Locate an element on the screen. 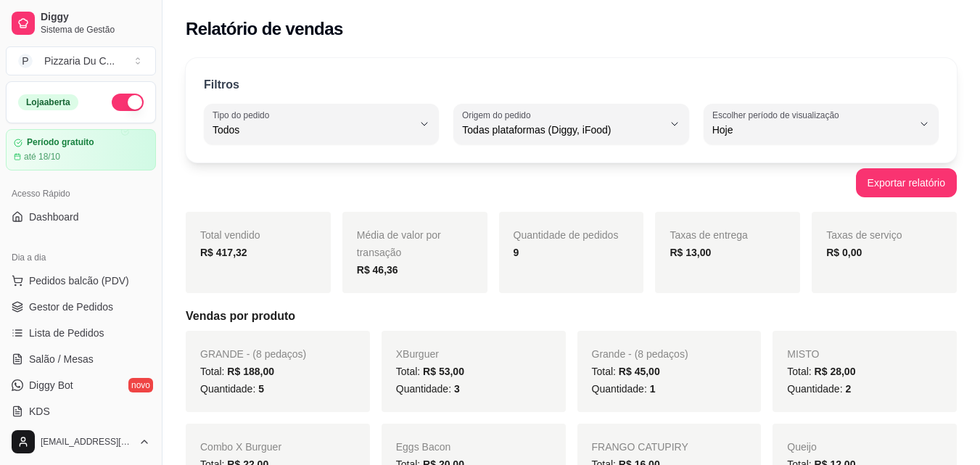  span: Diggy Bot is located at coordinates (51, 385).